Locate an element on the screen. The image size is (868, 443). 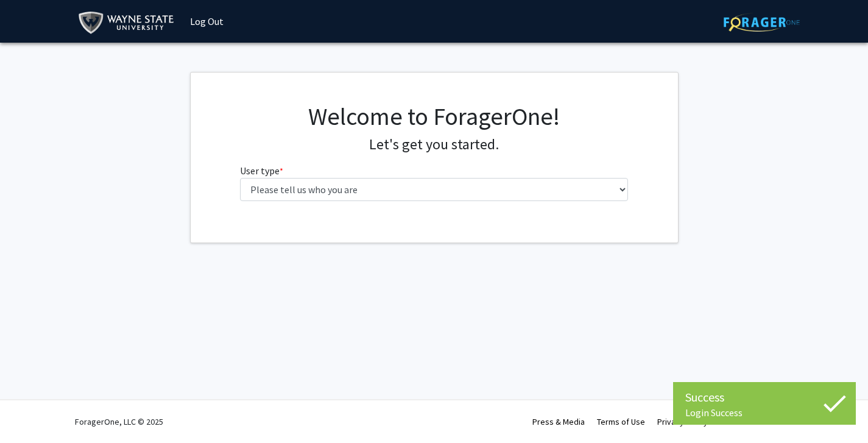
a: Terms of Use is located at coordinates (620, 422).